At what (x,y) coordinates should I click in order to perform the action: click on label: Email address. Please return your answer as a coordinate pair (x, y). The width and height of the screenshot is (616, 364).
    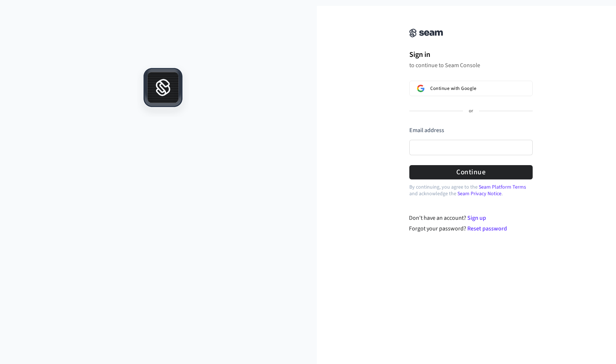
    Looking at the image, I should click on (426, 130).